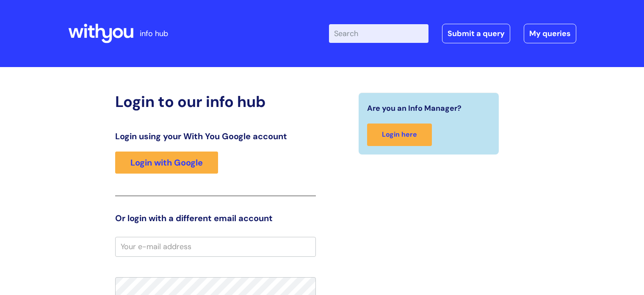 The image size is (644, 295). Describe the element at coordinates (379, 33) in the screenshot. I see `input: Search` at that location.